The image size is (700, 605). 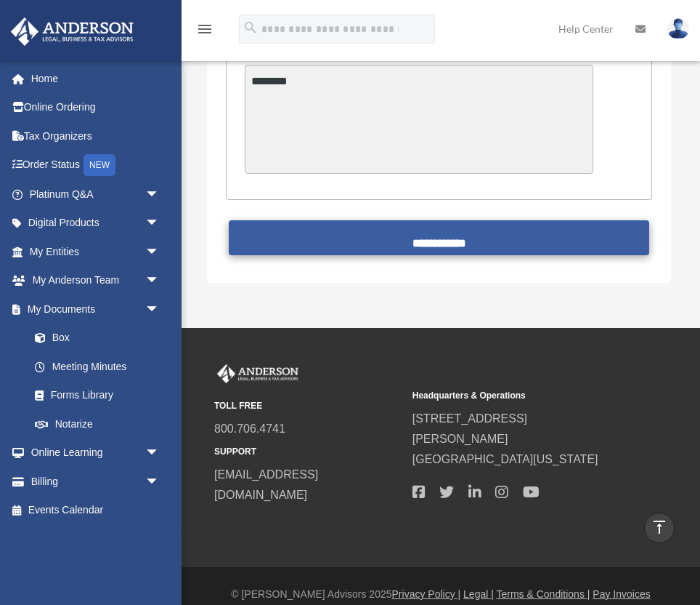 What do you see at coordinates (96, 223) in the screenshot?
I see `a: Digital Productsarrow_drop_down` at bounding box center [96, 223].